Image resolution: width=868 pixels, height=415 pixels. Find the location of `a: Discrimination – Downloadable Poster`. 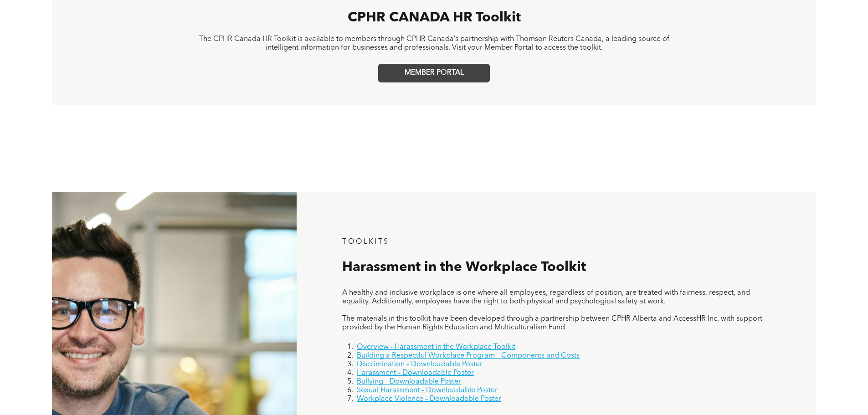

a: Discrimination – Downloadable Poster is located at coordinates (419, 365).